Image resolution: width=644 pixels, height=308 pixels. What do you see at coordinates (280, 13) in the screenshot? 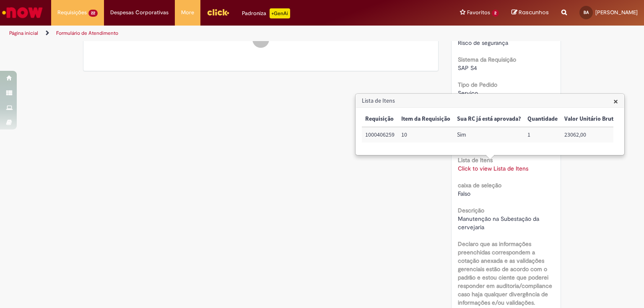
I see `p: +GenAi` at bounding box center [280, 13].